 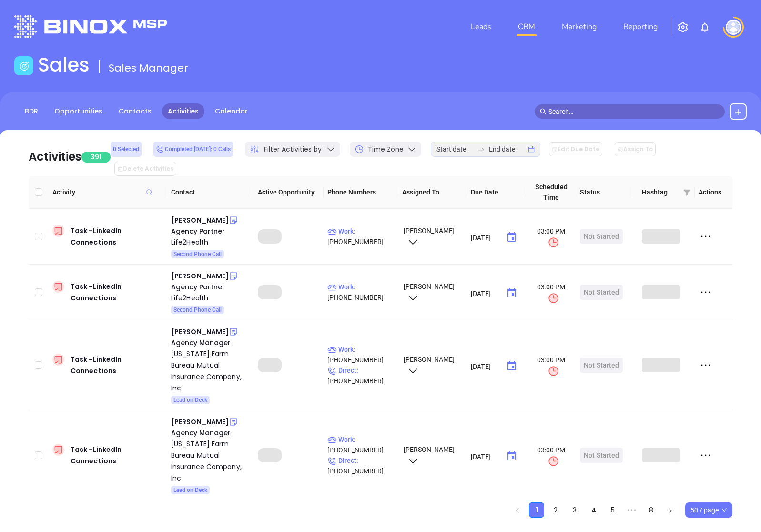 What do you see at coordinates (708, 510) in the screenshot?
I see `div: Page Size` at bounding box center [708, 510].